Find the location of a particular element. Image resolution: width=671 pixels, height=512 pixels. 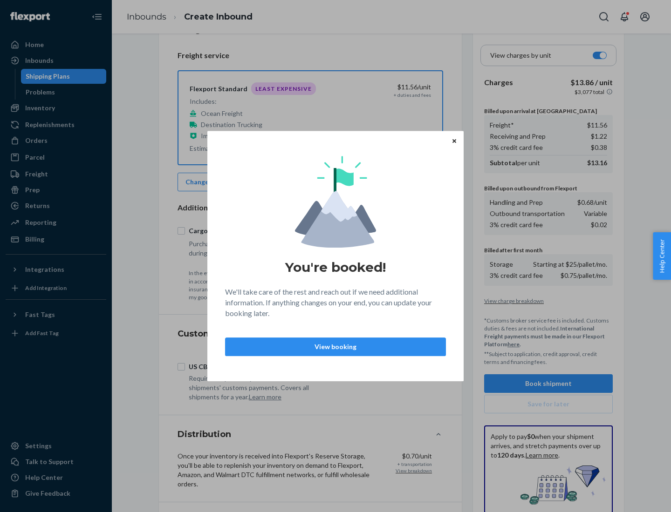

img: svg+xml,%3Csvg%20viewBox%3D%220%200%20174%20197%22%20fill%3D%22none%22%20xmlns%3D%22http%3A%2F%2F... is located at coordinates (335, 202).